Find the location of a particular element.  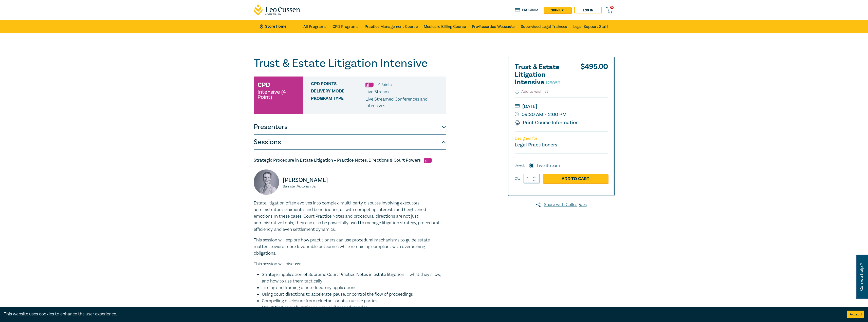

a: Add to Cart is located at coordinates (576, 179).